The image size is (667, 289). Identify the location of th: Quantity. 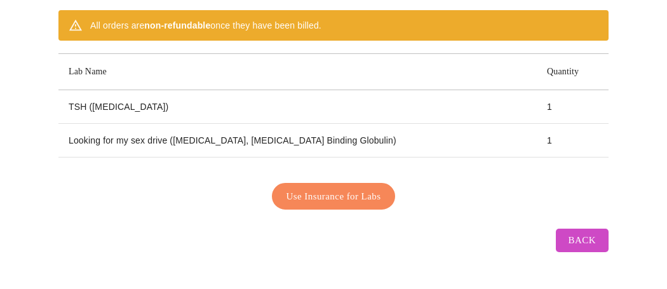
(572, 72).